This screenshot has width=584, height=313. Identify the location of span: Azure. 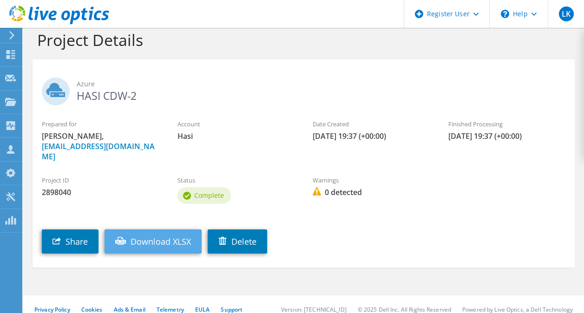
(321, 84).